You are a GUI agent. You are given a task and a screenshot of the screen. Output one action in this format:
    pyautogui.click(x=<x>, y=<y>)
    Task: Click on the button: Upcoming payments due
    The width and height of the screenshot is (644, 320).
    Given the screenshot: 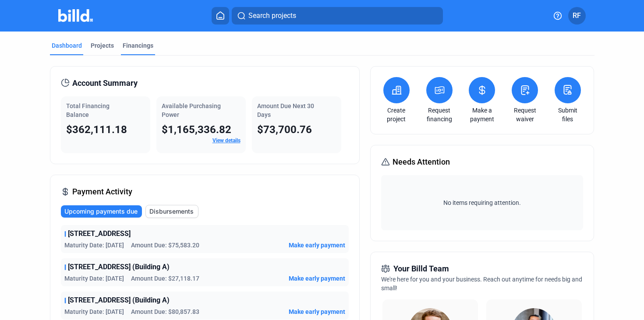 What is the action you would take?
    pyautogui.click(x=101, y=212)
    